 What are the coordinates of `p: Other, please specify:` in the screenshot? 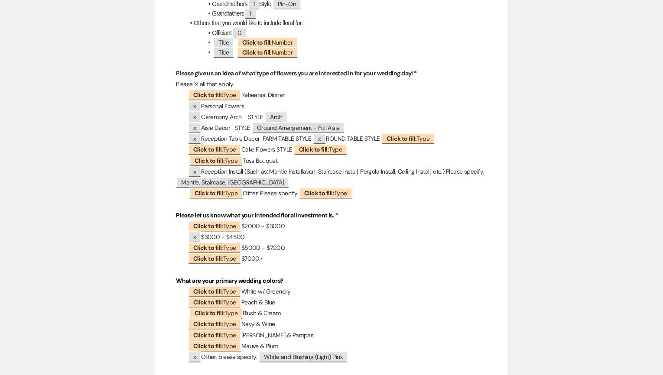 It's located at (332, 357).